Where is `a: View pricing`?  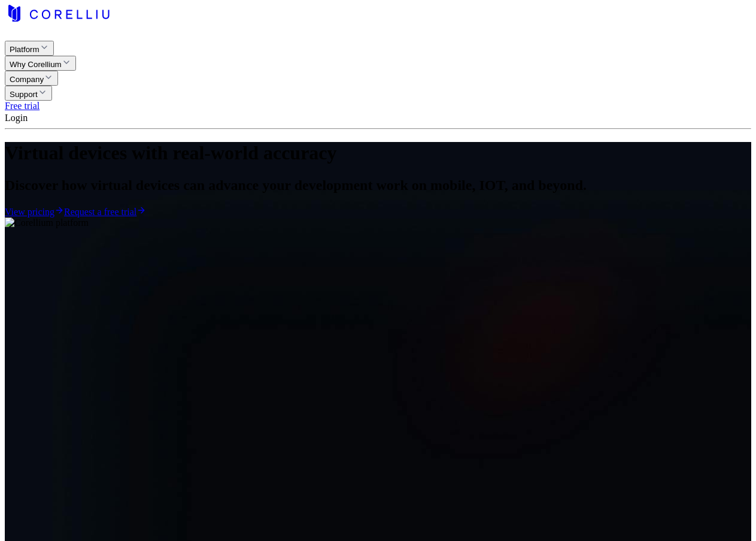
a: View pricing is located at coordinates (34, 212).